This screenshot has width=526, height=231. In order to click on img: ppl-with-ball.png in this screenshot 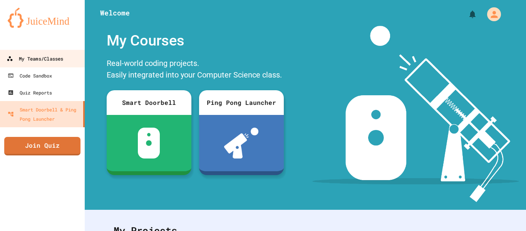, I will do `click(241, 143)`.